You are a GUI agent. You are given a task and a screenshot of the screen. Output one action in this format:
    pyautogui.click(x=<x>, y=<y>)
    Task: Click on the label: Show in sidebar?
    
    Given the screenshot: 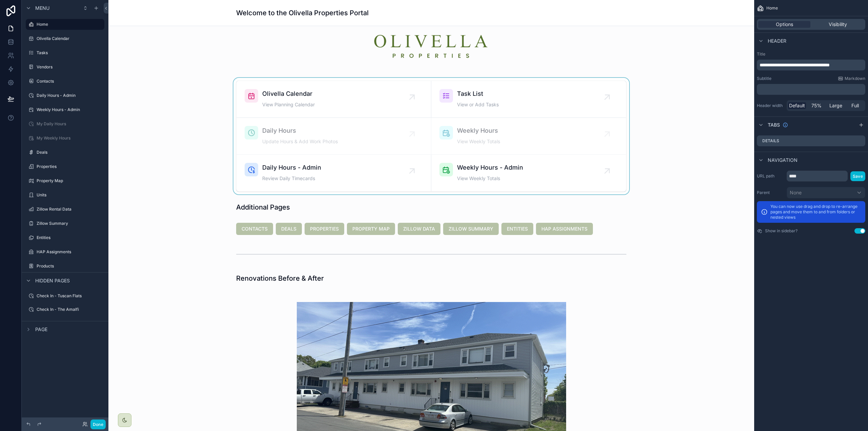 What is the action you would take?
    pyautogui.click(x=781, y=231)
    